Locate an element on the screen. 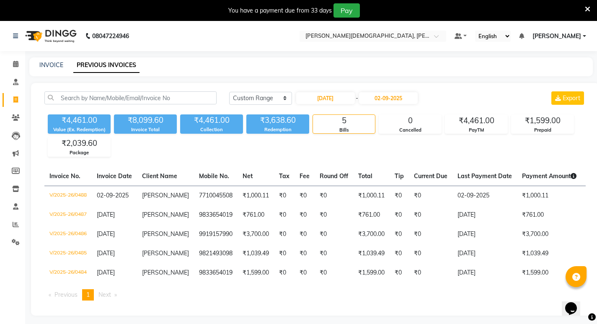 The height and width of the screenshot is (324, 597). img: logo is located at coordinates (50, 36).